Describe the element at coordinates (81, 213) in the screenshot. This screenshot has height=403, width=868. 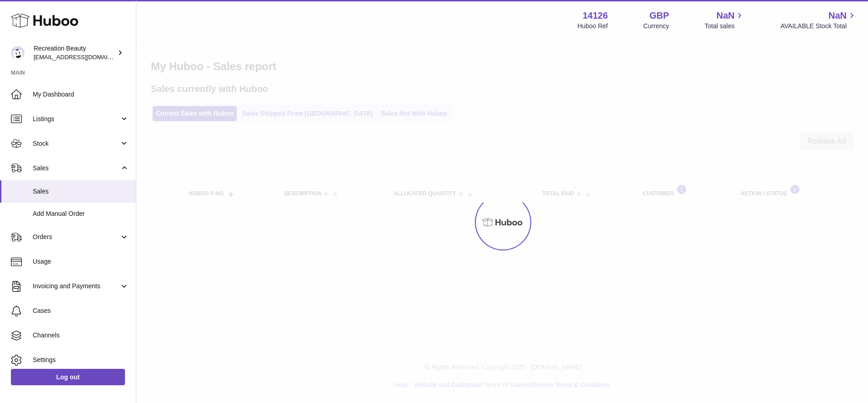
I see `span: Add Manual Order` at that location.